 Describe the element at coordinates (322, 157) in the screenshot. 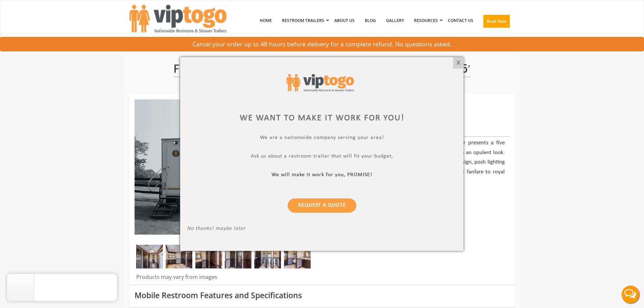

I see `p: Ask us about a restroom trailer that will fit your budget,` at that location.